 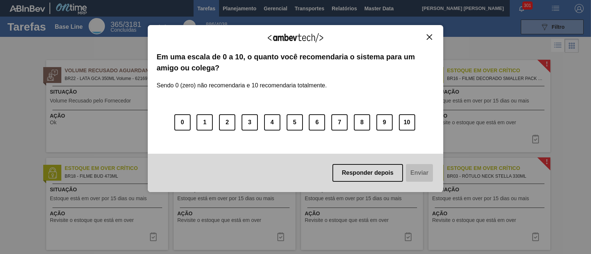 What do you see at coordinates (250, 123) in the screenshot?
I see `button: 3` at bounding box center [250, 123].